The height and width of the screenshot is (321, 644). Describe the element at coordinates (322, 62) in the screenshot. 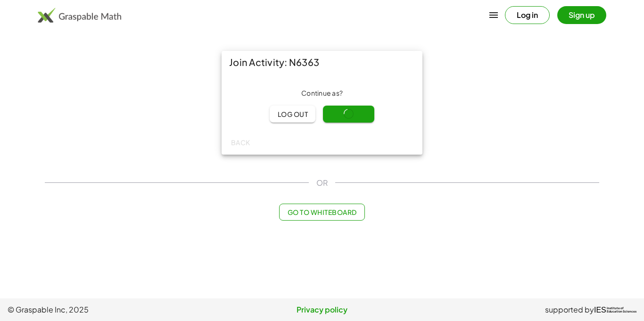

I see `div: Join Activity: N6363` at that location.